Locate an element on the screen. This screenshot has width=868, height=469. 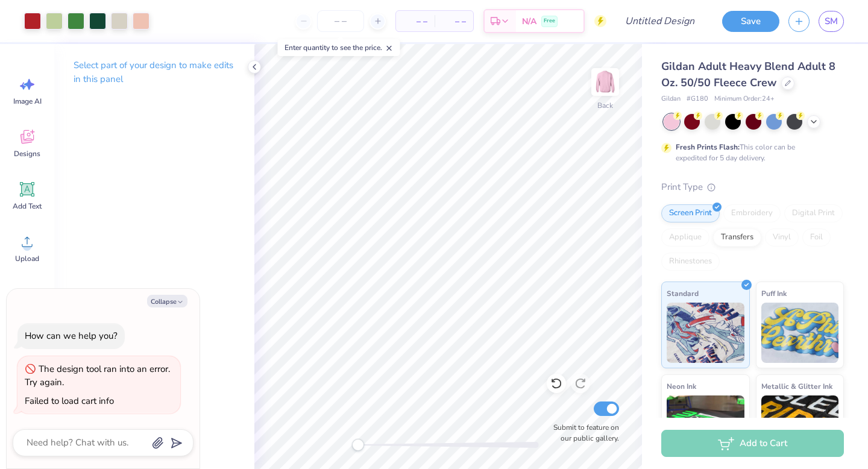
span: Designs is located at coordinates (27, 154).